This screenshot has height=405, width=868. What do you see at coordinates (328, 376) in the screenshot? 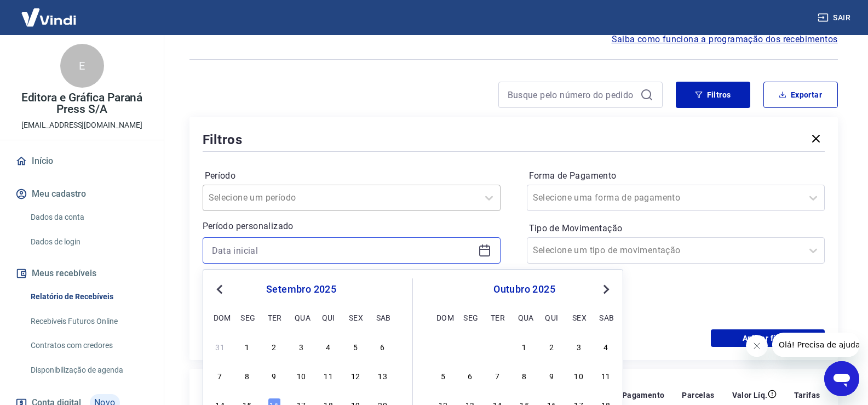
I see `div: Choose quinta-feira, 11 de setembro de 2025` at bounding box center [328, 376].